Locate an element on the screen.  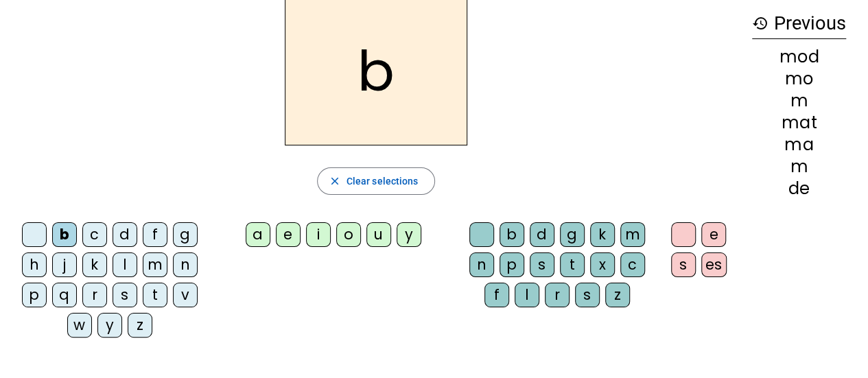
div: v is located at coordinates (186, 295).